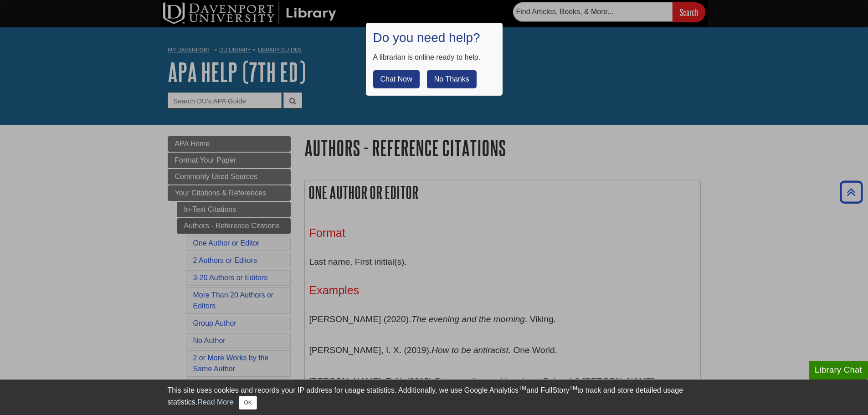 This screenshot has height=415, width=868. Describe the element at coordinates (434, 397) in the screenshot. I see `div: This site uses cookies and records your IP address for usage statistics. Additionally, we use Goo...` at that location.